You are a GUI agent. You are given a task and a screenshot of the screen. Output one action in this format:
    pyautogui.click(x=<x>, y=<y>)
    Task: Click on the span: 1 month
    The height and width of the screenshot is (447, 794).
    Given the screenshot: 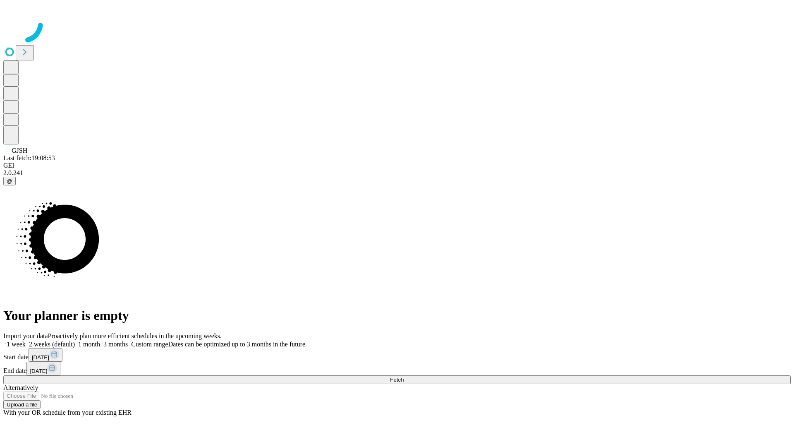 What is the action you would take?
    pyautogui.click(x=89, y=344)
    